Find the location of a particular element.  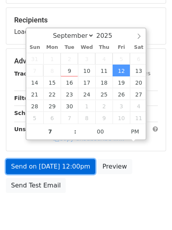

span: October 1, 2025 is located at coordinates (87, 106).